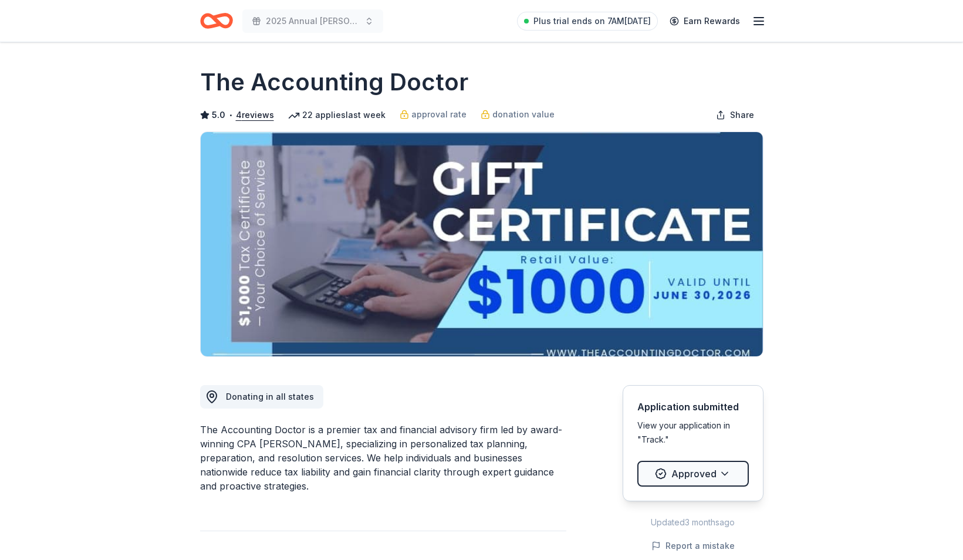 The height and width of the screenshot is (560, 963). I want to click on div: 22 applies last week, so click(337, 115).